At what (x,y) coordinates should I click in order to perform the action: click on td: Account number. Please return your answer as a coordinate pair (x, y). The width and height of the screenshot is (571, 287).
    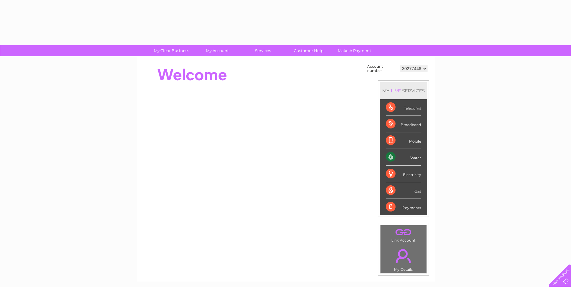
    Looking at the image, I should click on (382, 69).